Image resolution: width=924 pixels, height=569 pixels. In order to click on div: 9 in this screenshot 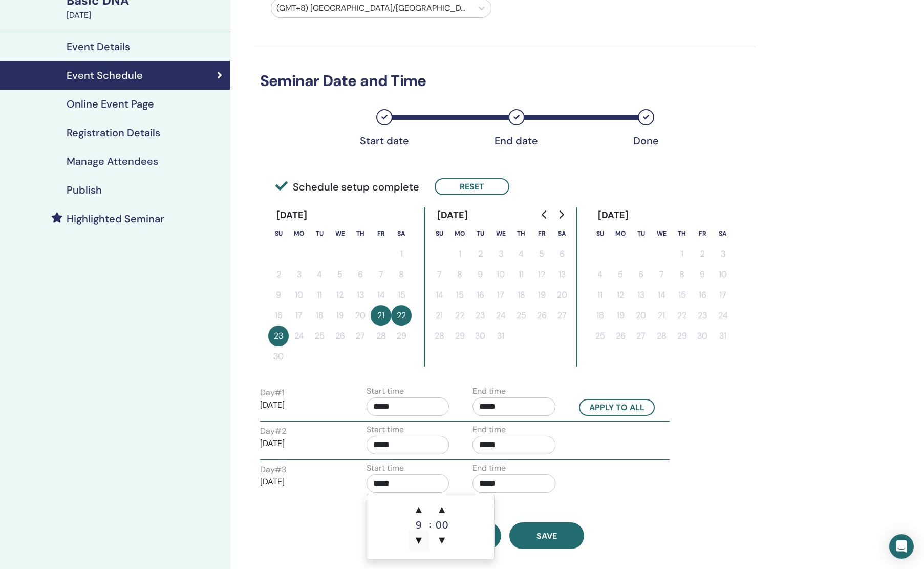, I will do `click(418, 525)`.